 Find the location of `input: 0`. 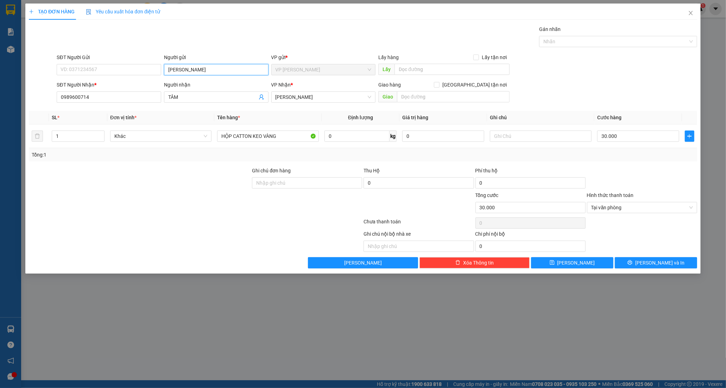

input: 0 is located at coordinates (443, 136).